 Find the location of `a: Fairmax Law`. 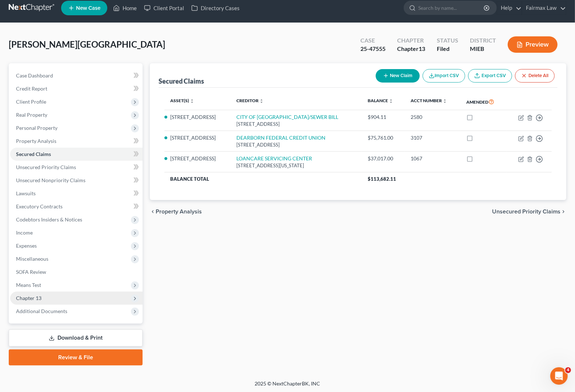

a: Fairmax Law is located at coordinates (544, 8).